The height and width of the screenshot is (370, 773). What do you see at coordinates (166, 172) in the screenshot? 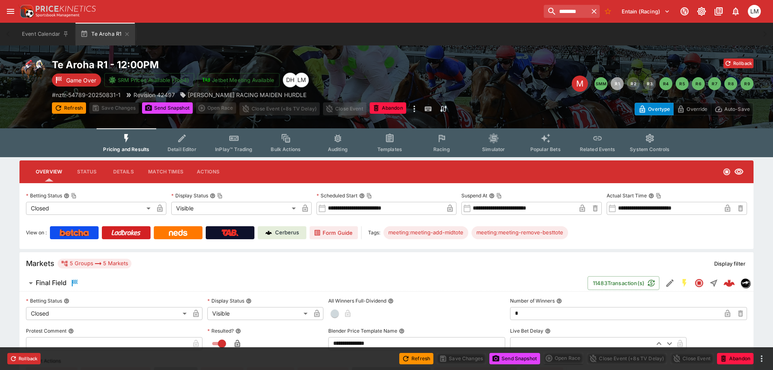
I see `button: Match Times` at bounding box center [166, 172].